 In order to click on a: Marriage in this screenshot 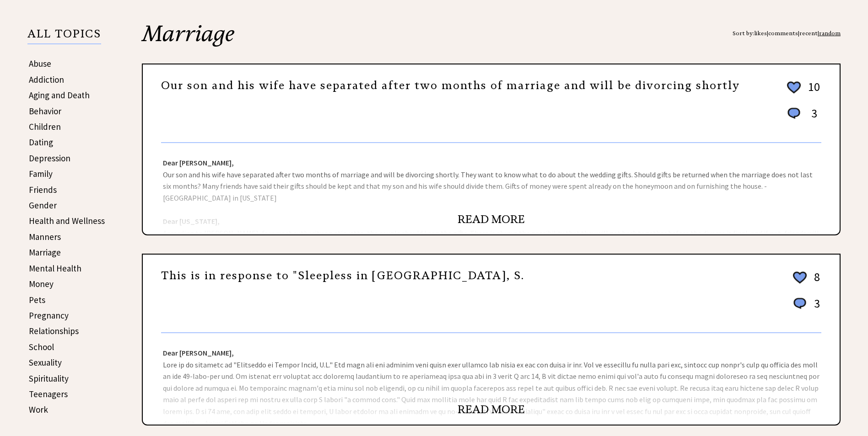, I will do `click(45, 252)`.